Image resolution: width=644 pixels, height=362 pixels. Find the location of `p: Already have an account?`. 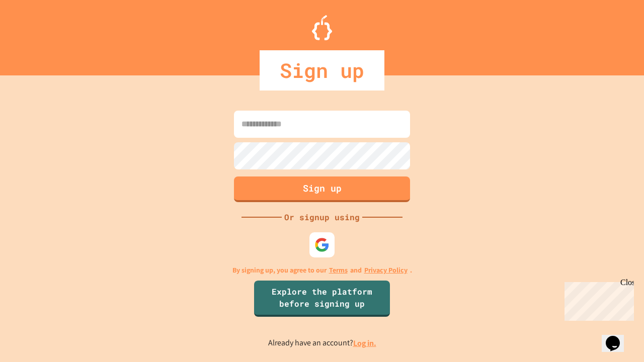

p: Already have an account? is located at coordinates (322, 343).